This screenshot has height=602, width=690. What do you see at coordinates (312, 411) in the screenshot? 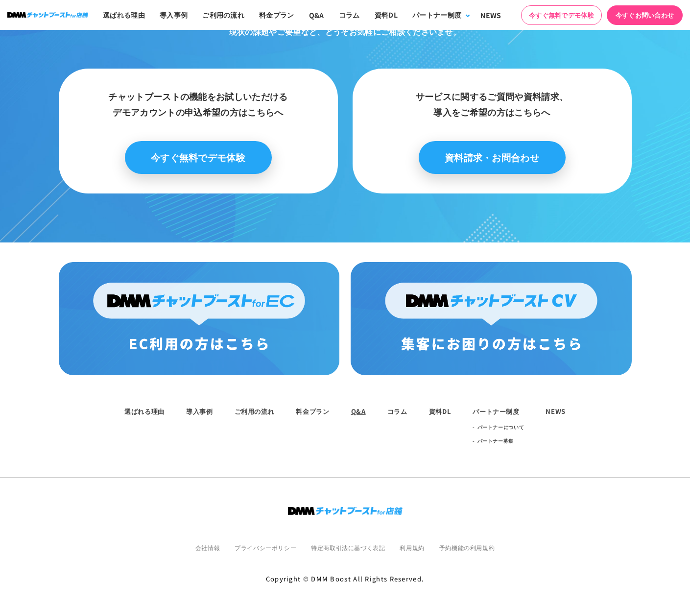
I see `a: 料金プラン` at bounding box center [312, 411].